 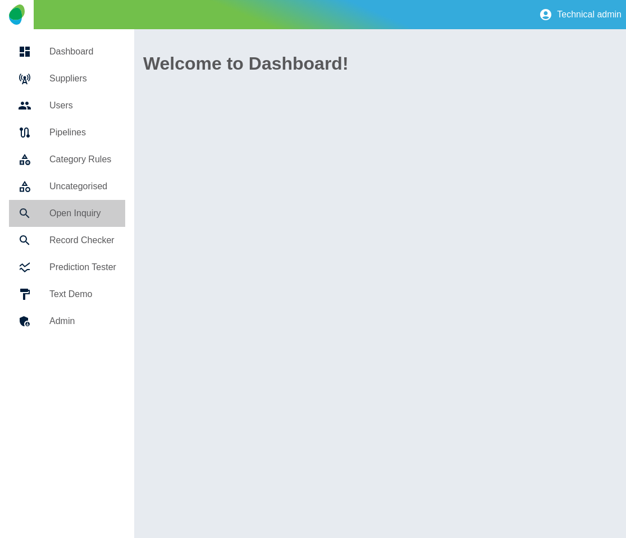 I want to click on a: Uncategorised, so click(x=67, y=186).